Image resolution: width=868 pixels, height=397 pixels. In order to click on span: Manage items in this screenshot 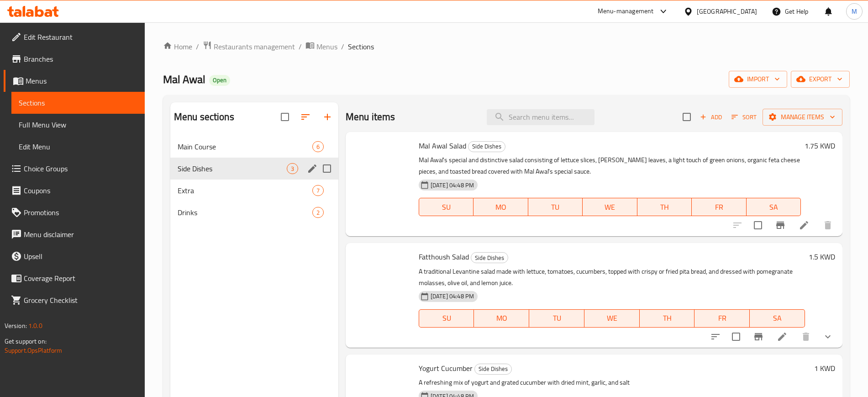, I will do `click(802, 117)`.